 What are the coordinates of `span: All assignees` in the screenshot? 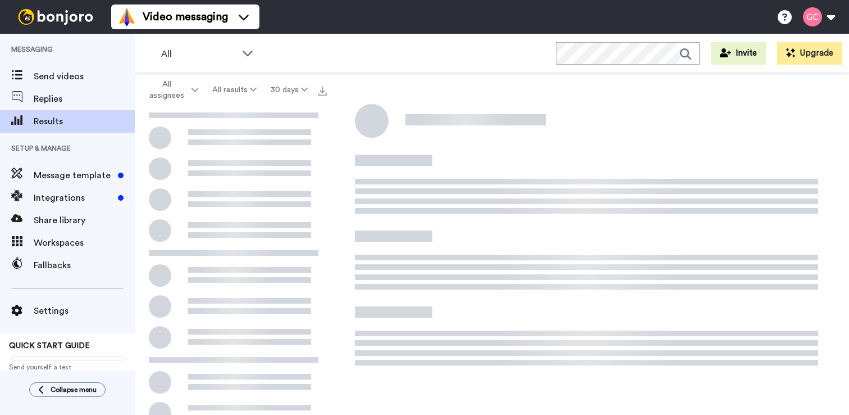 It's located at (166, 90).